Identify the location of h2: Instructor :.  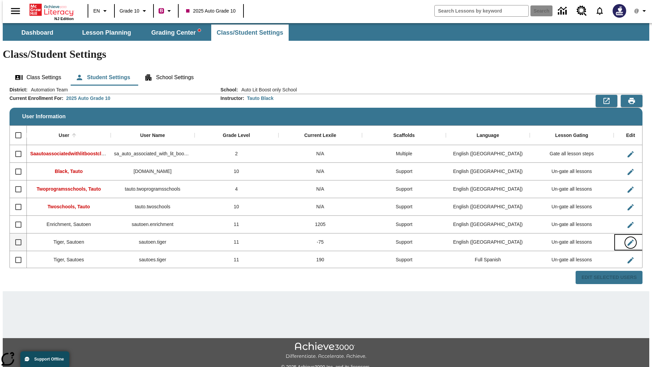
(232, 98).